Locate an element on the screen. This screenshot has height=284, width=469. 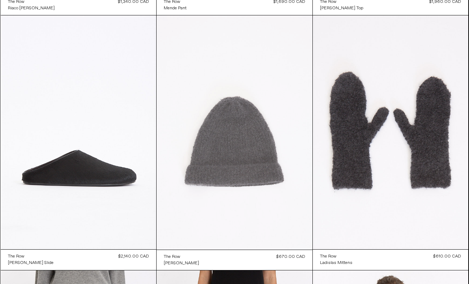
div: $610.00 CAD is located at coordinates (447, 256).